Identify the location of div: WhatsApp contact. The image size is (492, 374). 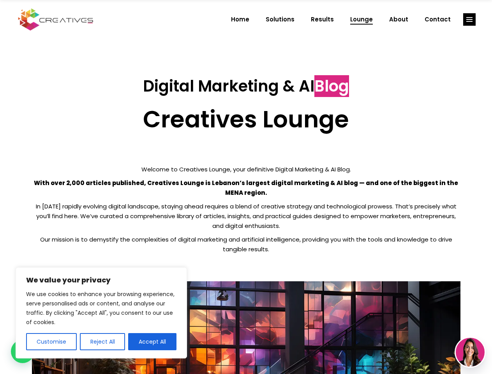
(23, 351).